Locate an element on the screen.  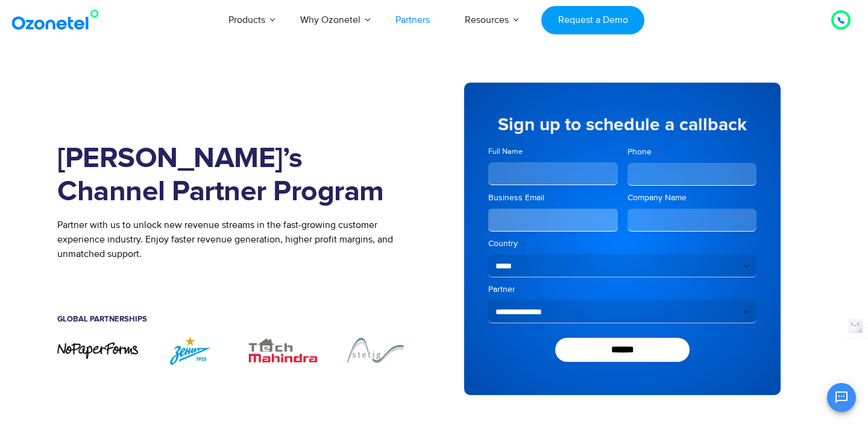
div: 4 / 7 is located at coordinates (375, 350).